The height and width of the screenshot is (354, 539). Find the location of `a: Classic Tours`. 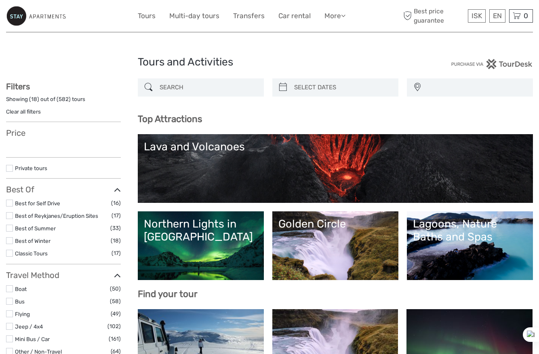

a: Classic Tours is located at coordinates (31, 253).